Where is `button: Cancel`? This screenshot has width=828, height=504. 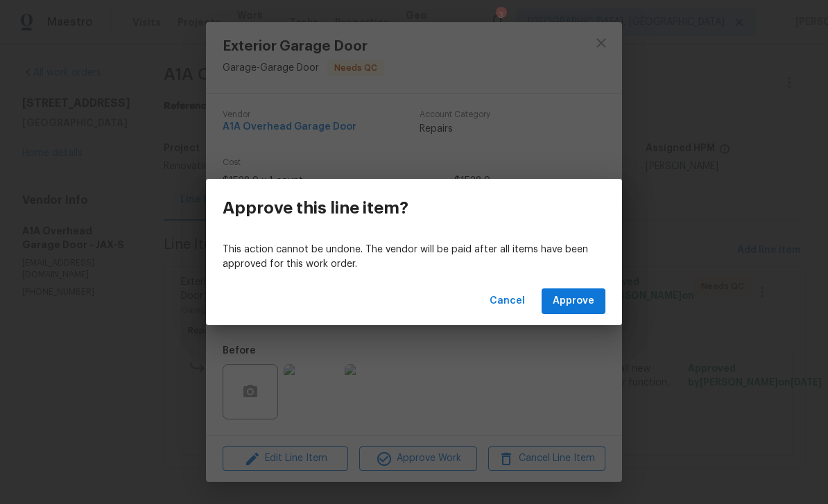 button: Cancel is located at coordinates (507, 301).